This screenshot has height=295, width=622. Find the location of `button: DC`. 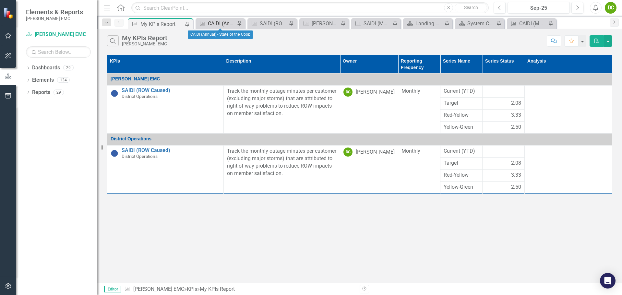

button: DC is located at coordinates (610, 8).